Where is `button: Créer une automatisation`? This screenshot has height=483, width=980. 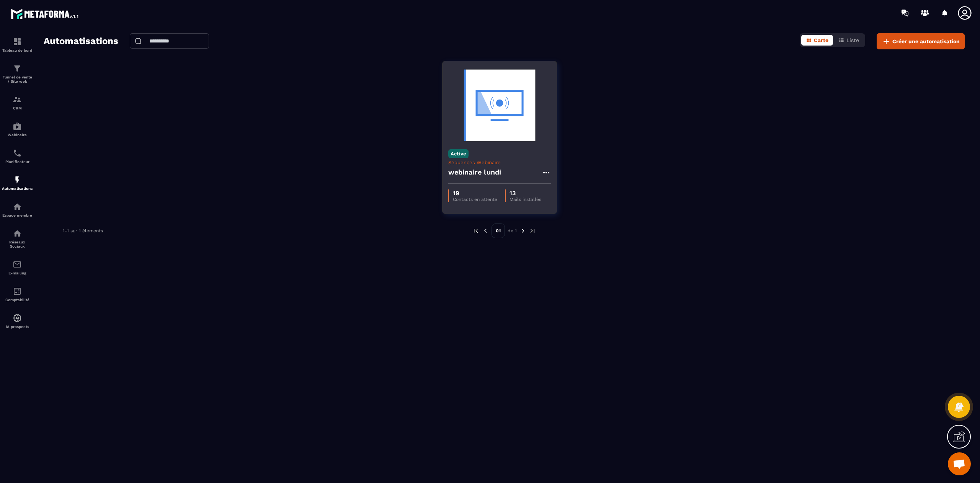
button: Créer une automatisation is located at coordinates (921, 41).